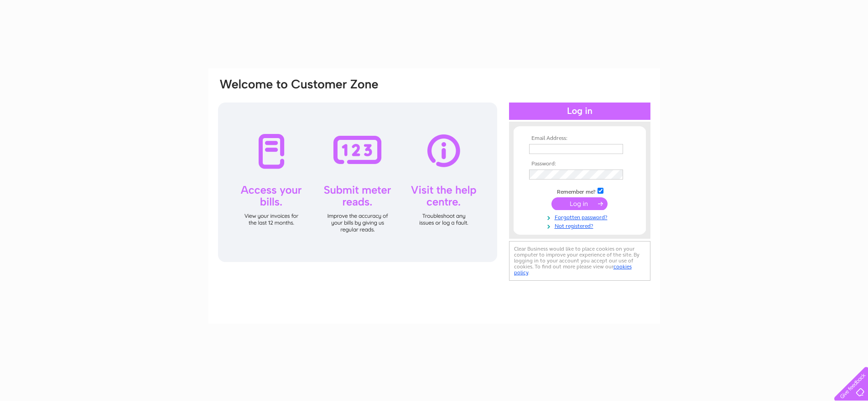 The image size is (868, 401). I want to click on th: Password:, so click(580, 164).